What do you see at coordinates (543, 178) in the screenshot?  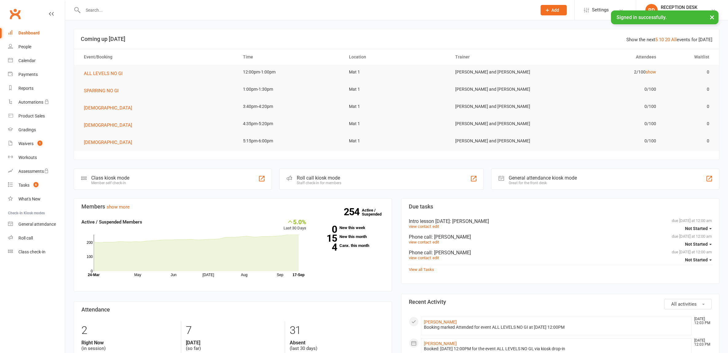 I see `div: General attendance kiosk mode` at bounding box center [543, 178].